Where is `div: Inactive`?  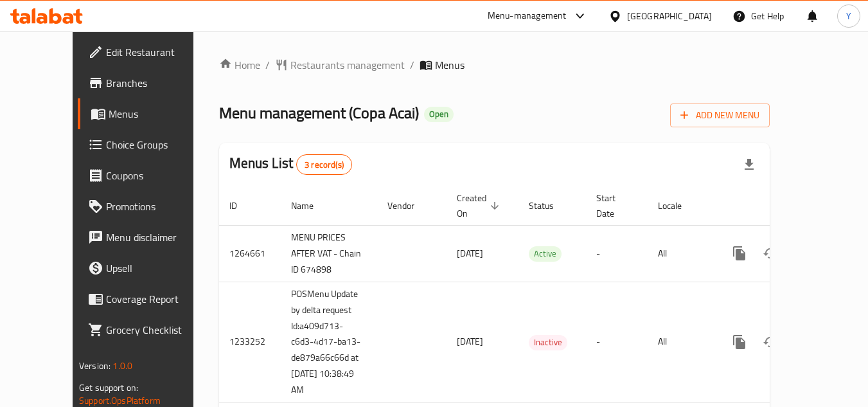 div: Inactive is located at coordinates (548, 342).